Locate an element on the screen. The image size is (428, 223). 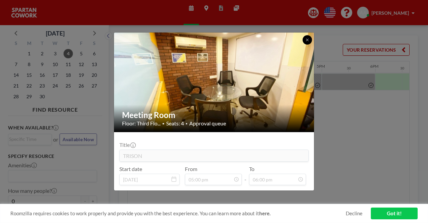
h2: Meeting Room is located at coordinates (215, 115).